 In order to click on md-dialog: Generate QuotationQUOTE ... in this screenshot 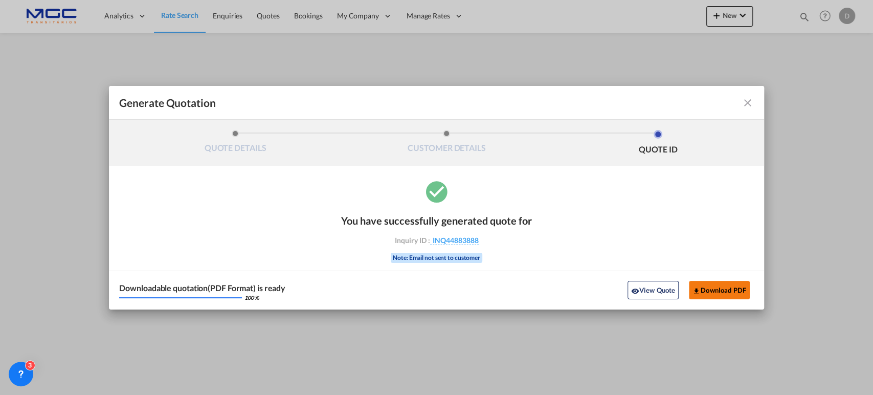, I will do `click(436, 197)`.